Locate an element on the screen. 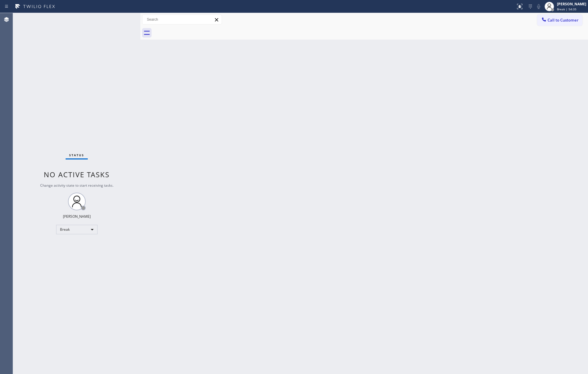 Image resolution: width=588 pixels, height=374 pixels. span: Change activity state to start receiving tasks. is located at coordinates (77, 185).